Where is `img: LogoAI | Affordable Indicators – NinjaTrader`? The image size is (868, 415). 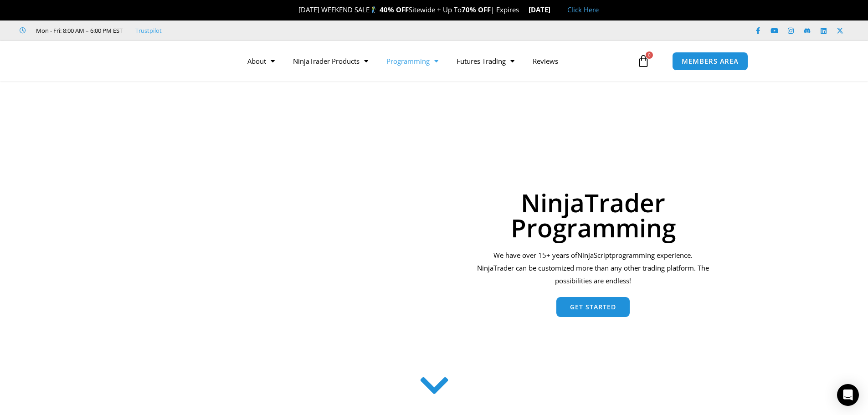
img: LogoAI | Affordable Indicators – NinjaTrader is located at coordinates (156, 61).